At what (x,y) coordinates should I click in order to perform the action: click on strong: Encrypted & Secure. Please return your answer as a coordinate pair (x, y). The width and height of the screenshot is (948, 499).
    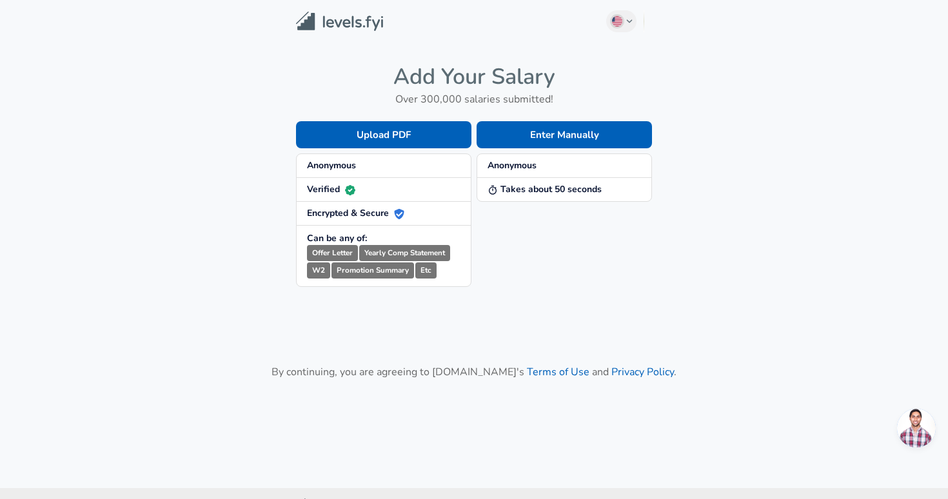
    Looking at the image, I should click on (356, 213).